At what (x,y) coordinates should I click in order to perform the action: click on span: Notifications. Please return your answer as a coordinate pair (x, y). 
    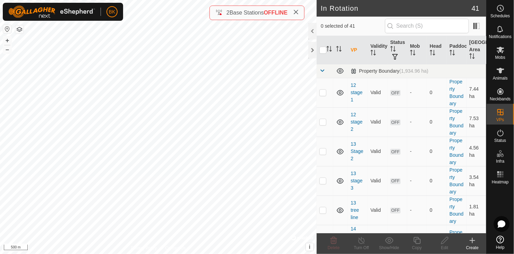
    Looking at the image, I should click on (500, 37).